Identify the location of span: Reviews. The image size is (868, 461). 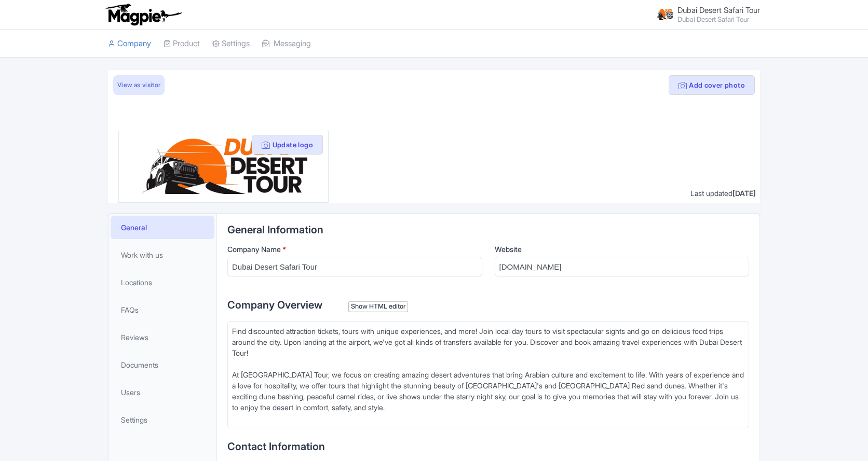
(134, 337).